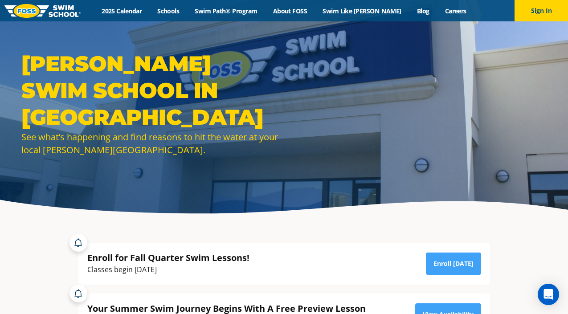 The height and width of the screenshot is (314, 568). Describe the element at coordinates (226, 11) in the screenshot. I see `a: Swim Path® Program` at that location.